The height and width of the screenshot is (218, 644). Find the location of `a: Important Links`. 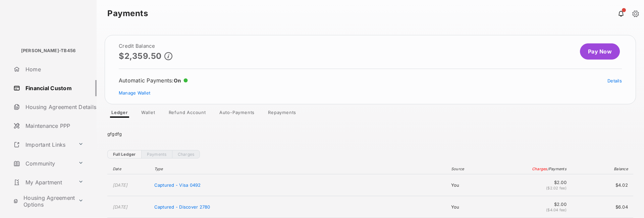

a: Important Links is located at coordinates (43, 145).